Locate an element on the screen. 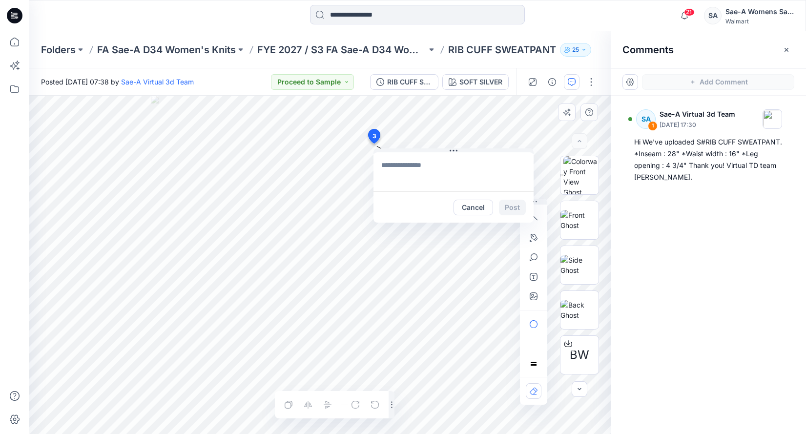 The height and width of the screenshot is (434, 806). button: Add Comment is located at coordinates (718, 82).